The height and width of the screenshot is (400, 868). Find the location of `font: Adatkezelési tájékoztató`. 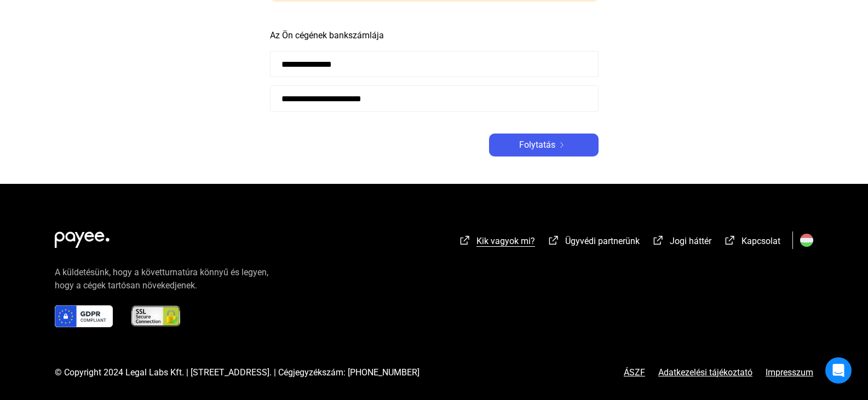

font: Adatkezelési tájékoztató is located at coordinates (705, 372).